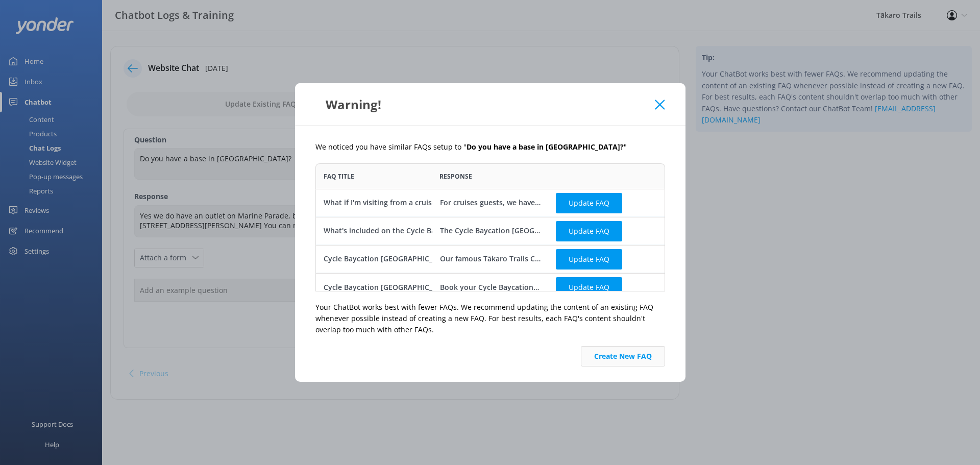  What do you see at coordinates (485, 104) in the screenshot?
I see `div: Warning!` at bounding box center [485, 104].